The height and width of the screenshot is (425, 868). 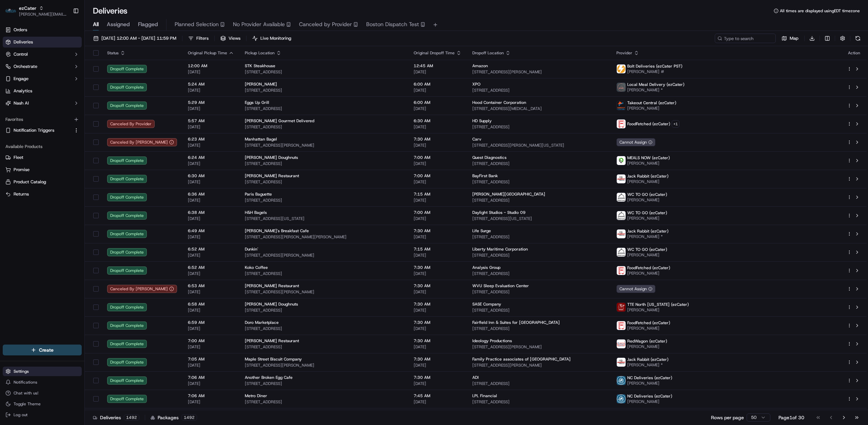 I want to click on button: Create, so click(x=42, y=350).